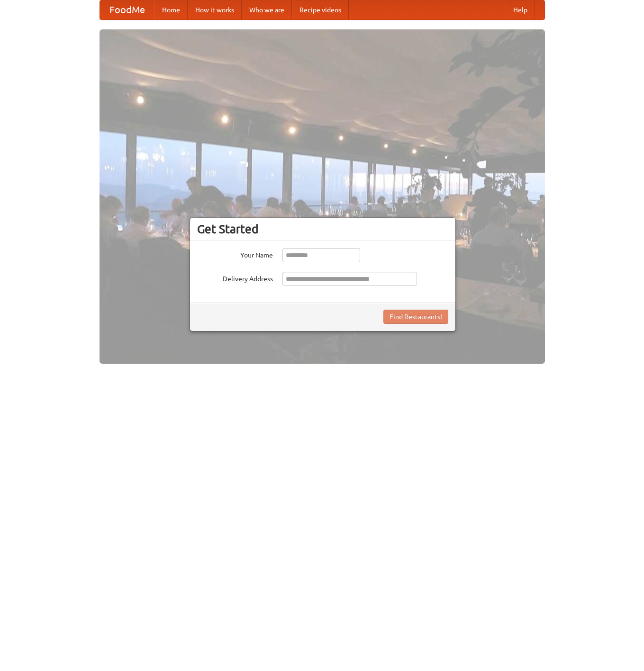 The width and height of the screenshot is (644, 671). What do you see at coordinates (321, 10) in the screenshot?
I see `a: Recipe videos` at bounding box center [321, 10].